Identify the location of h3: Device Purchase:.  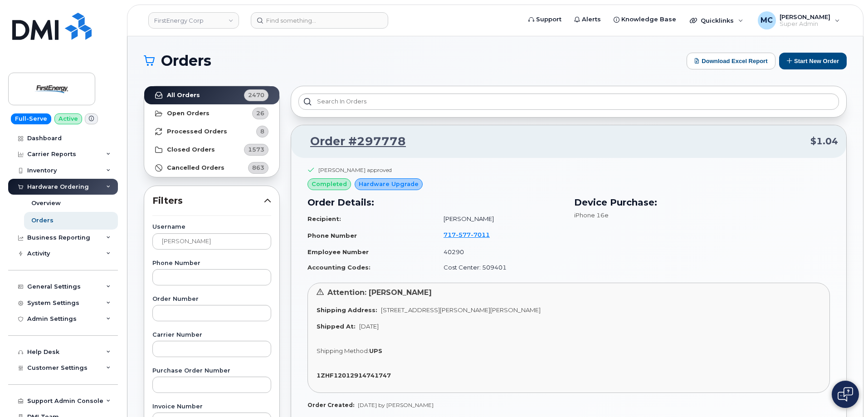
(702, 202).